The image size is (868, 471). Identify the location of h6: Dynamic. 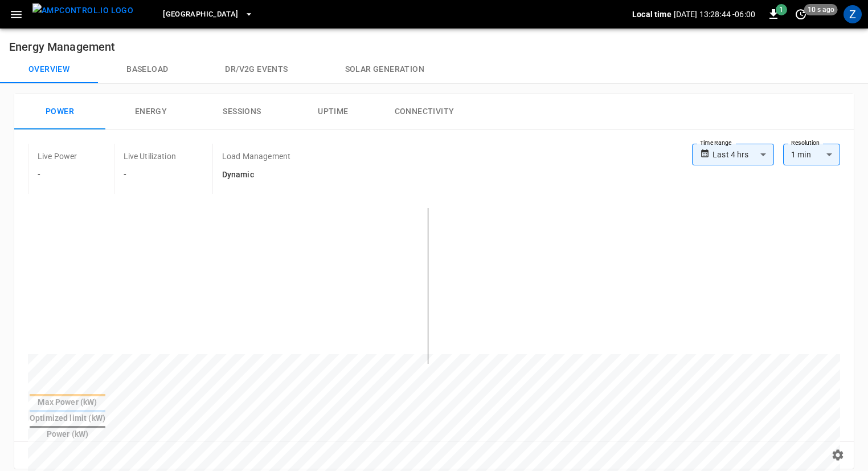
(257, 175).